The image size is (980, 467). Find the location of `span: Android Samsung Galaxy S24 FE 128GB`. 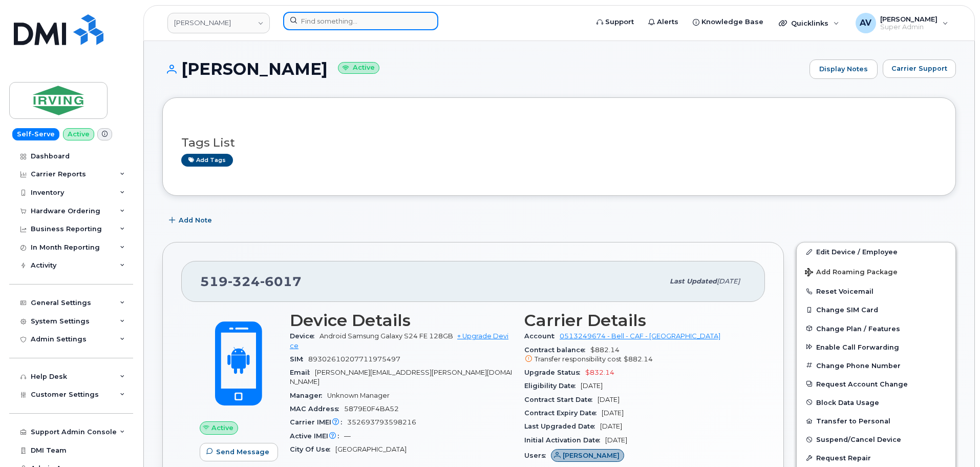

span: Android Samsung Galaxy S24 FE 128GB is located at coordinates (386, 336).